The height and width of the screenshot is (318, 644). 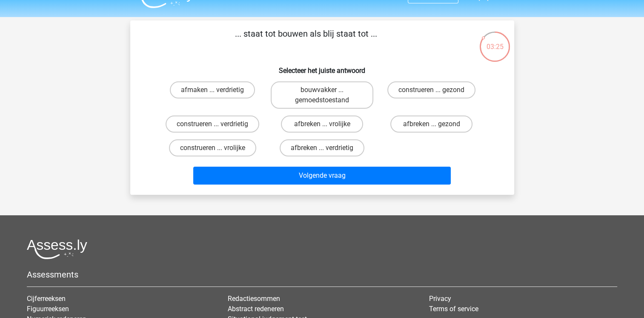 What do you see at coordinates (212, 124) in the screenshot?
I see `label: construeren ... verdrietig` at bounding box center [212, 124].